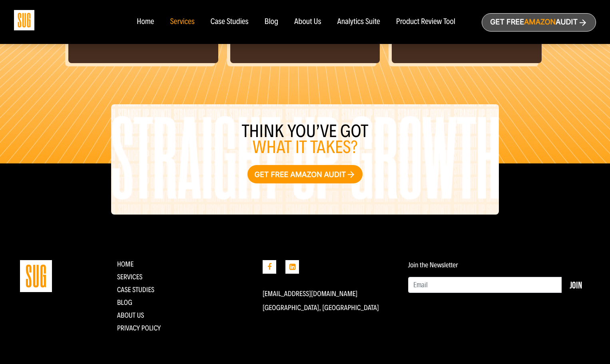 This screenshot has width=610, height=364. Describe the element at coordinates (539, 23) in the screenshot. I see `a: Get freeAmazonAudit` at that location.